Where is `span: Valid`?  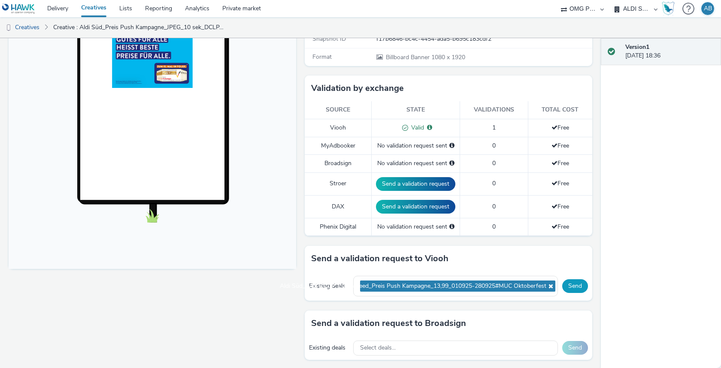
span: Valid is located at coordinates (416, 128).